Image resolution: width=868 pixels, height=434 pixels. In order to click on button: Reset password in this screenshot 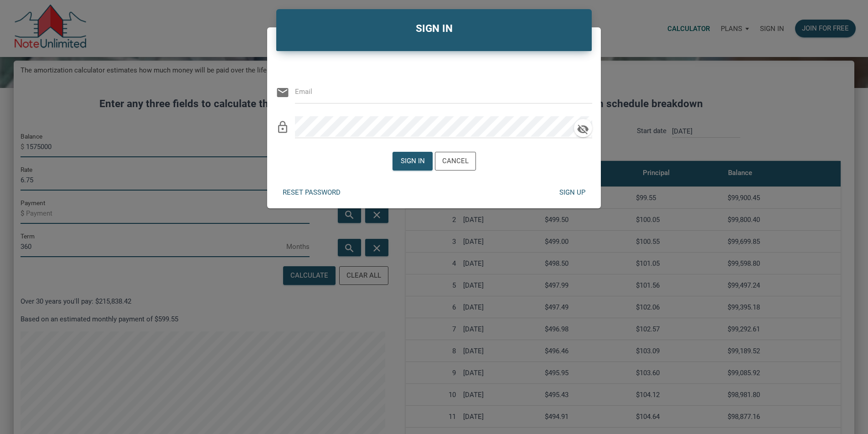, I will do `click(311, 192)`.